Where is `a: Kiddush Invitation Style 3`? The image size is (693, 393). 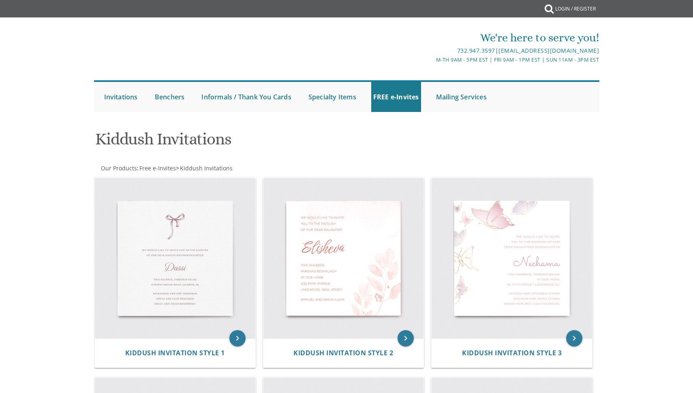
a: Kiddush Invitation Style 3 is located at coordinates (512, 353).